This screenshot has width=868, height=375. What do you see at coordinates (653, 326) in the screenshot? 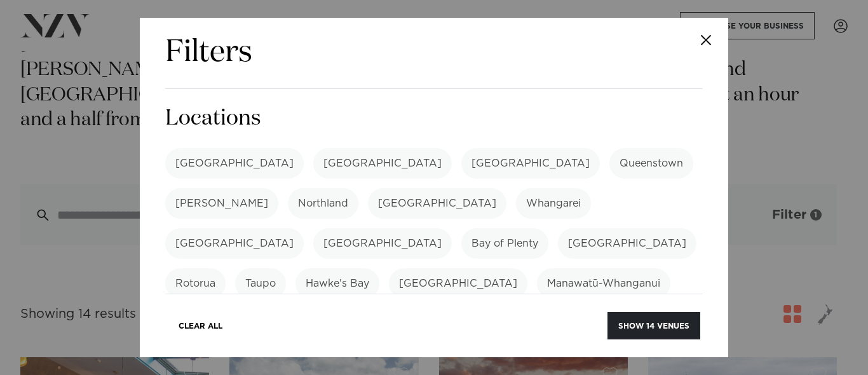
I see `button: Show 14 venues` at bounding box center [653, 326].